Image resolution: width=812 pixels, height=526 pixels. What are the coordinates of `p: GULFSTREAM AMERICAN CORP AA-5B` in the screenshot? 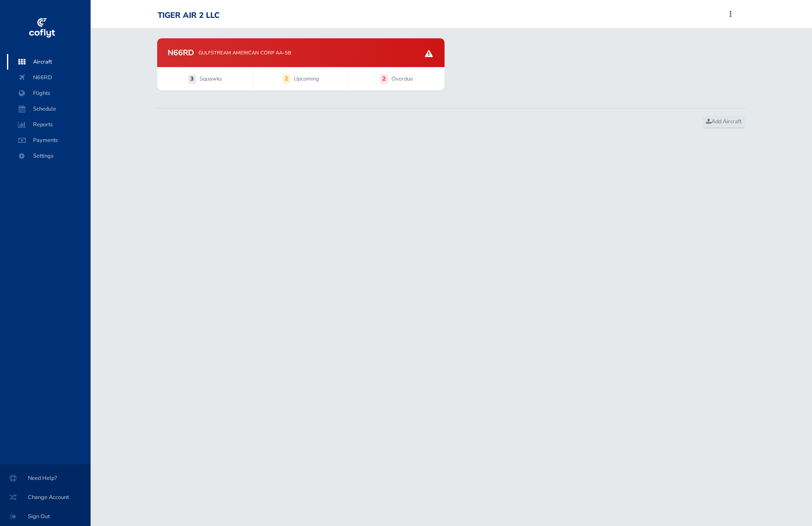 It's located at (244, 53).